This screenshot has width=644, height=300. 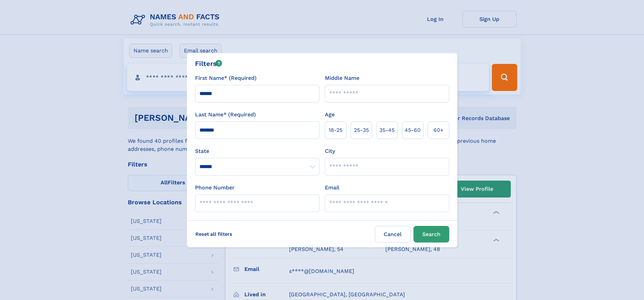 I want to click on span: 35‑45, so click(x=387, y=130).